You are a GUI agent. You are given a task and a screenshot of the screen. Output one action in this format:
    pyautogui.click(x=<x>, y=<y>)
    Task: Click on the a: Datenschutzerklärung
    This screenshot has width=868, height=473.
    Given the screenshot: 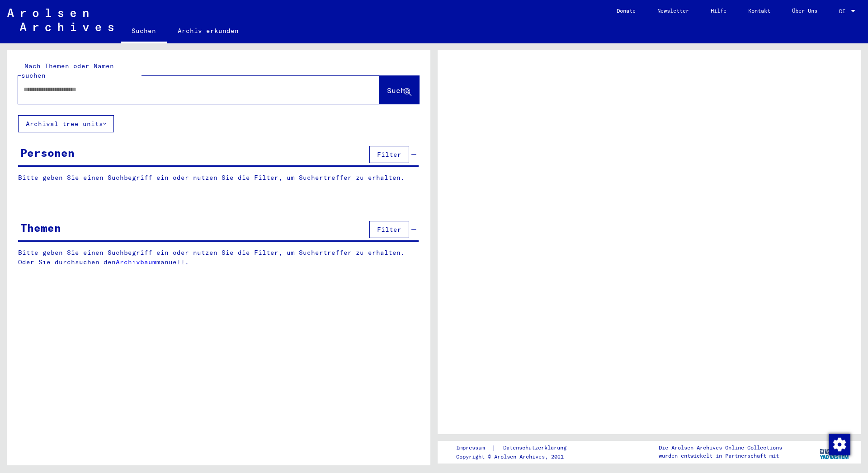 What is the action you would take?
    pyautogui.click(x=537, y=448)
    